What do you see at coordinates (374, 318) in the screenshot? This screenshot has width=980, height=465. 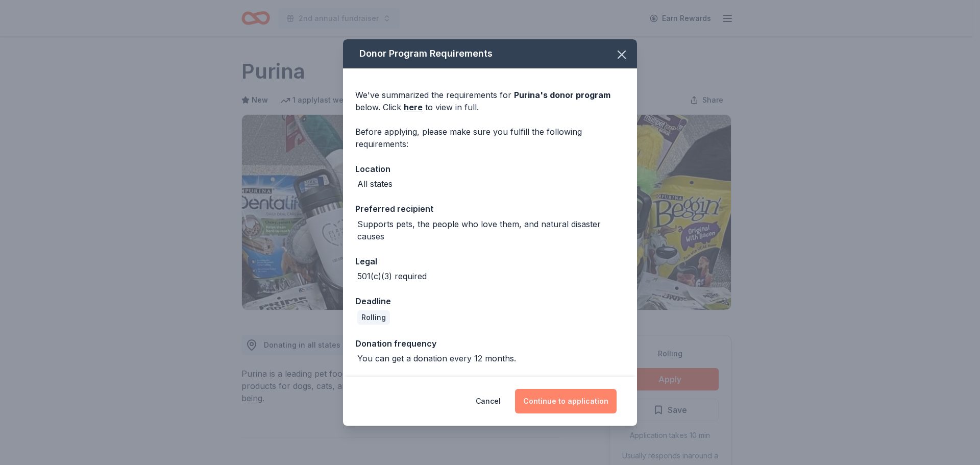 I see `div: Rolling` at bounding box center [374, 318].